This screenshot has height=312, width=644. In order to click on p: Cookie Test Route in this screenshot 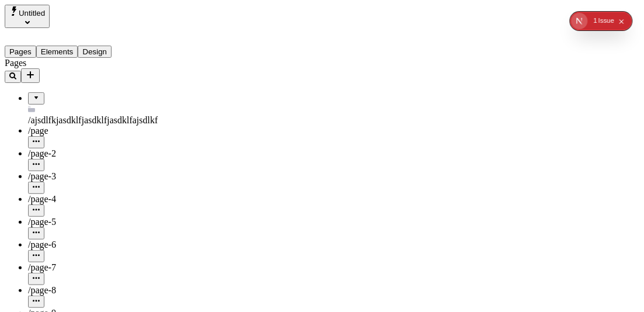, I will do `click(88, 15)`.